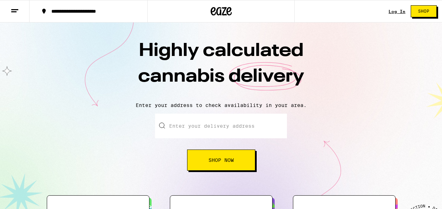  Describe the element at coordinates (221, 160) in the screenshot. I see `span: Shop Now` at that location.